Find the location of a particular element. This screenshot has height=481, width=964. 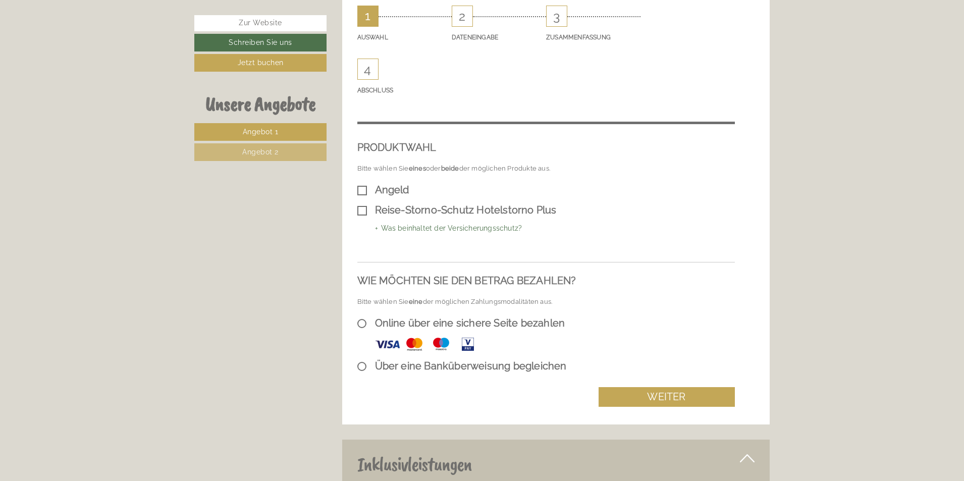

span: Angebot 1 is located at coordinates (260, 132).